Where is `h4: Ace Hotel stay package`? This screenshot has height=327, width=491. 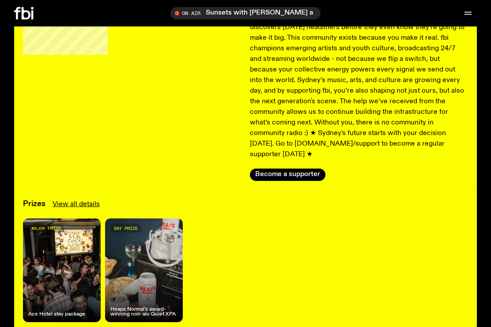
h4: Ace Hotel stay package is located at coordinates (57, 314).